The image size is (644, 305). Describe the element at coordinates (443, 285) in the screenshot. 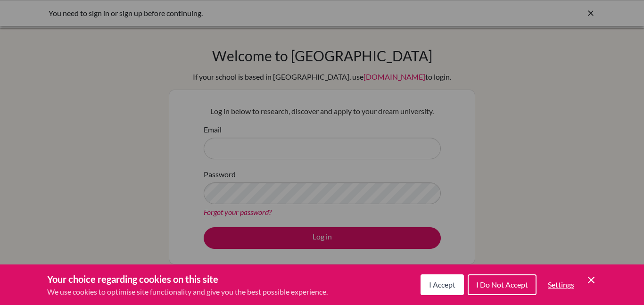

I see `button: I Accept` at that location.